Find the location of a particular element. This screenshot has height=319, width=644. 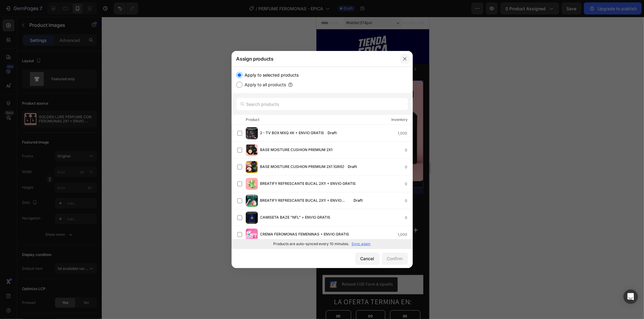

div: $0,00 is located at coordinates (11, 241).